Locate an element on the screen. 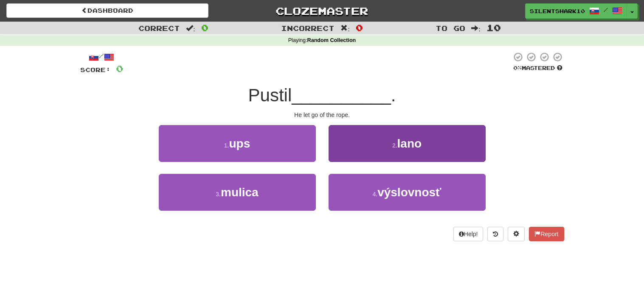 This screenshot has width=644, height=290. button: Report is located at coordinates (546, 234).